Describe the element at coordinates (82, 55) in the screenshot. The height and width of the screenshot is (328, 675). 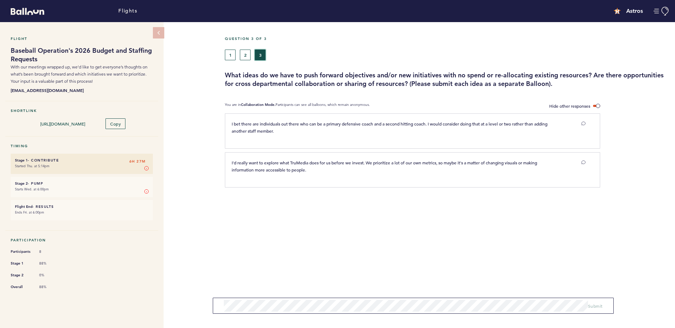
I see `h1: Baseball Operation's 2026 Budget and Staffing Requests` at that location.